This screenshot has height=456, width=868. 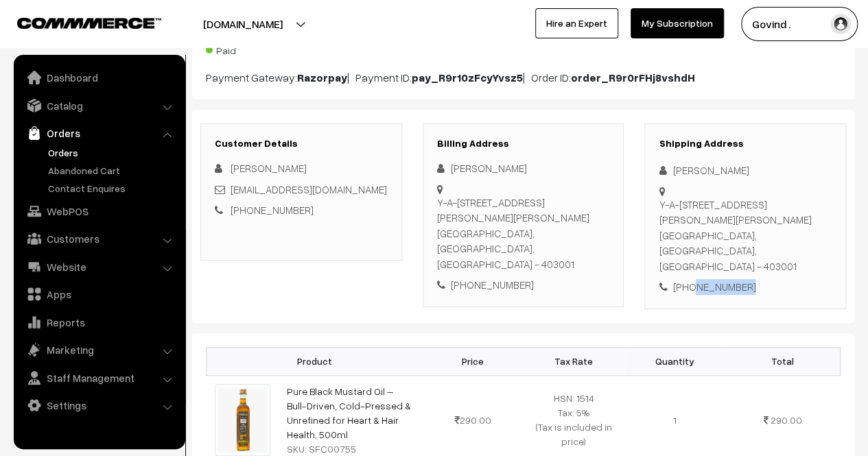 I want to click on a: Marketing, so click(x=99, y=350).